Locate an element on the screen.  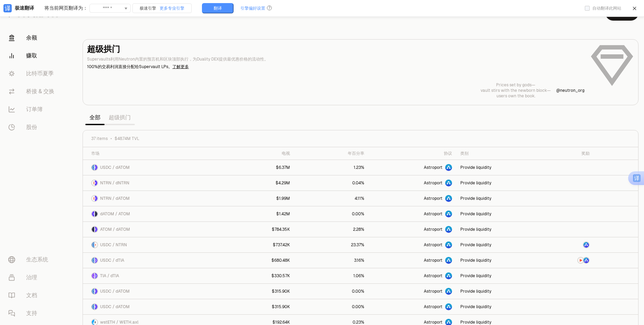
a: ASTRO Logo is located at coordinates (570, 245).